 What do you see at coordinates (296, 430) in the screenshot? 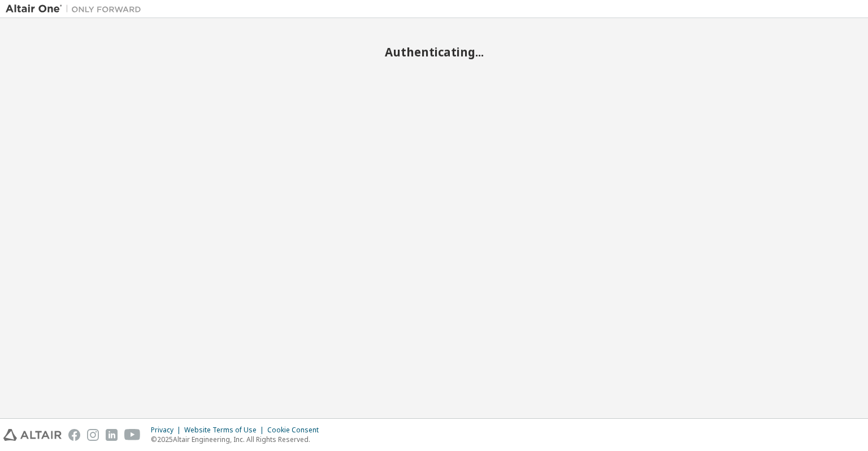
I see `div: Cookie Consent` at bounding box center [296, 430].